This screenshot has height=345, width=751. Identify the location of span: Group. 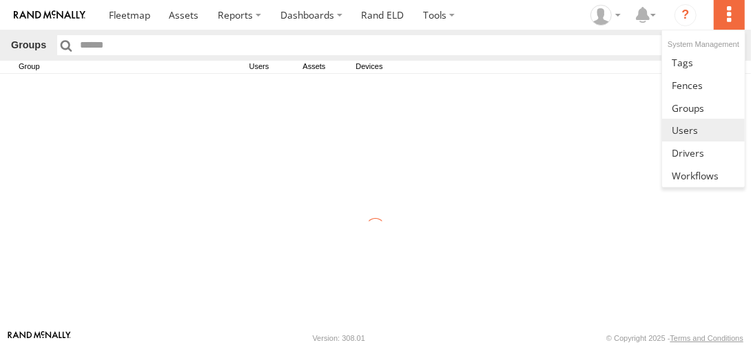
(121, 67).